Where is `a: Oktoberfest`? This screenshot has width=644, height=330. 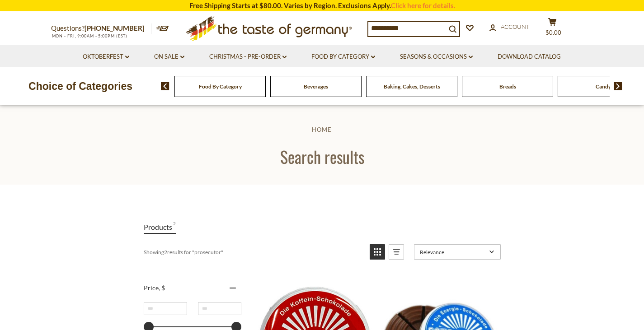 a: Oktoberfest is located at coordinates (106, 57).